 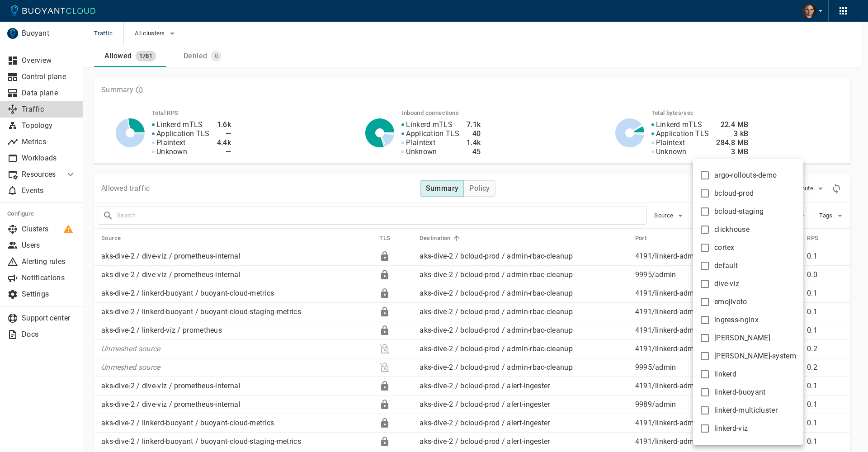 What do you see at coordinates (726, 284) in the screenshot?
I see `span: dive-viz` at bounding box center [726, 284].